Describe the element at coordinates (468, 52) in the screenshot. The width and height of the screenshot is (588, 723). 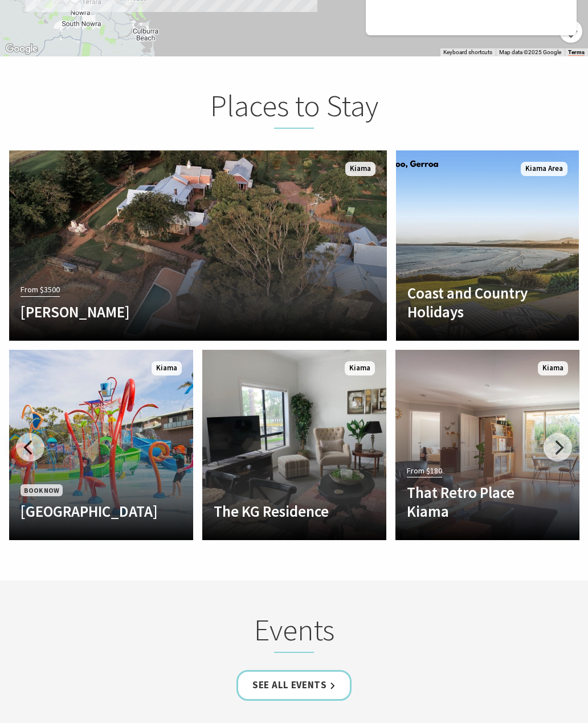
I see `button: Keyboard shortcuts` at that location.